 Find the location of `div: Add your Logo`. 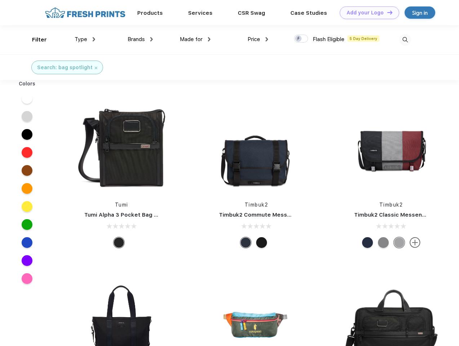

div: Add your Logo is located at coordinates (365, 13).